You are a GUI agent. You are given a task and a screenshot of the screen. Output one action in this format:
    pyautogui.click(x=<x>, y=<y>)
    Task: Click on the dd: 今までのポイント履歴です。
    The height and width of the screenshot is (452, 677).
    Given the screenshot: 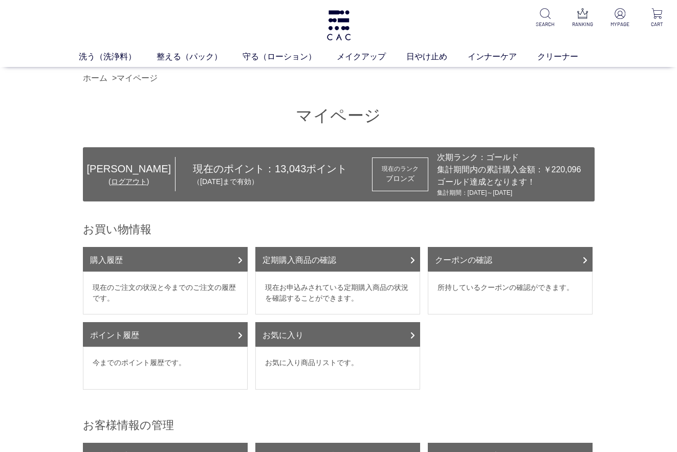 What is the action you would take?
    pyautogui.click(x=165, y=368)
    